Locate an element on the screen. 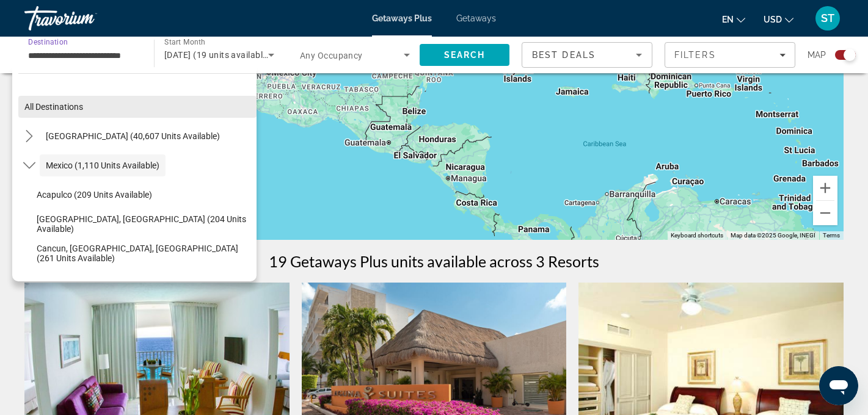 The width and height of the screenshot is (868, 415). button: Select destination: All destinations is located at coordinates (137, 107).